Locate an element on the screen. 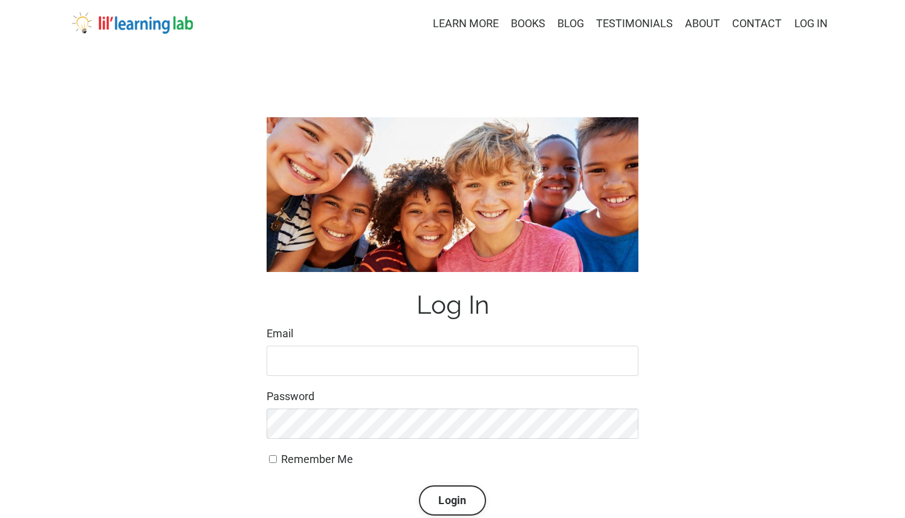 The image size is (905, 518). a: ABOUT is located at coordinates (702, 24).